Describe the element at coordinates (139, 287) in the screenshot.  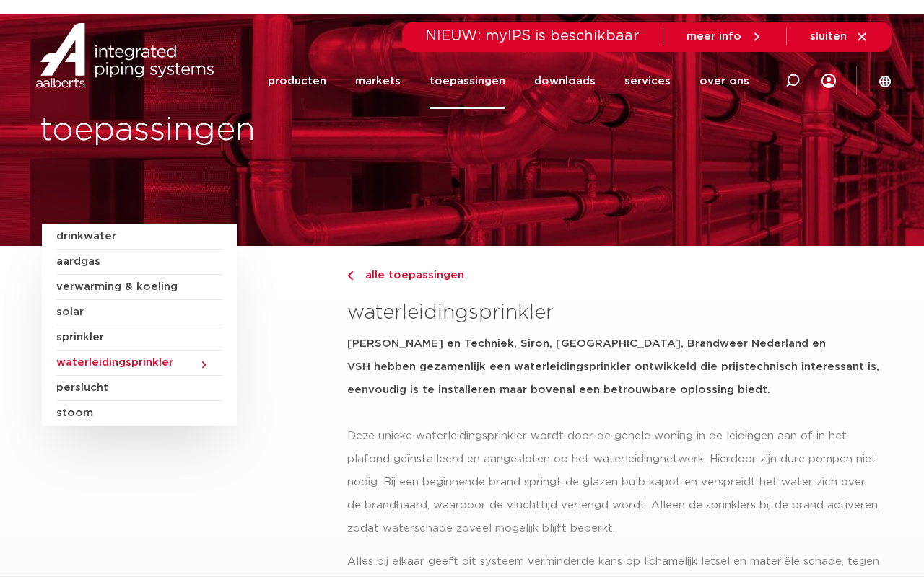
I see `a: verwarming & koeling` at that location.